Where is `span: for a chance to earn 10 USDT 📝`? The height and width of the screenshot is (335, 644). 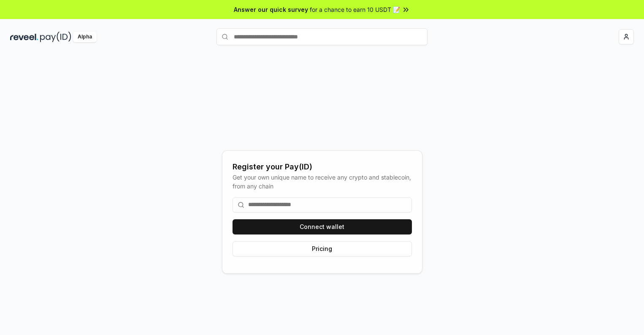
span: for a chance to earn 10 USDT 📝 is located at coordinates (355, 9).